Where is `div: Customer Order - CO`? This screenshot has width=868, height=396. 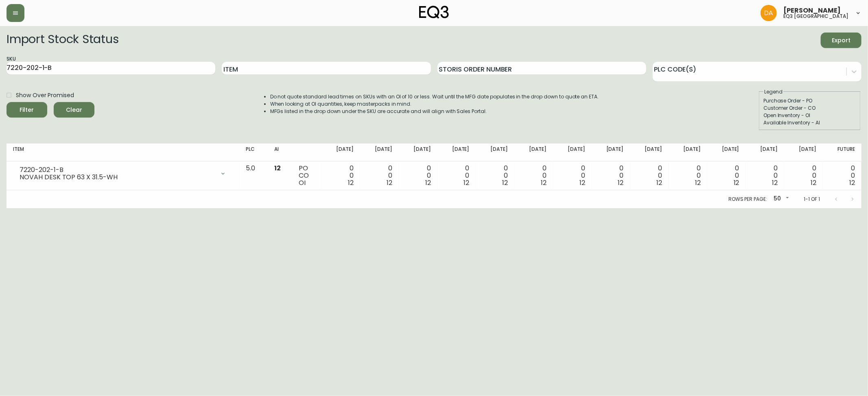
div: Customer Order - CO is located at coordinates (810, 108).